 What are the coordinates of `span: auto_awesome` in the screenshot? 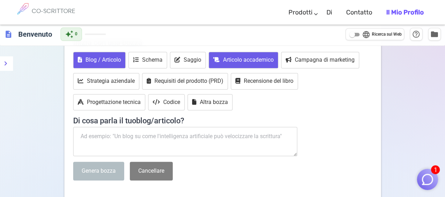 It's located at (69, 34).